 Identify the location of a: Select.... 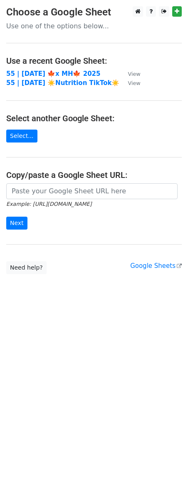
(22, 136).